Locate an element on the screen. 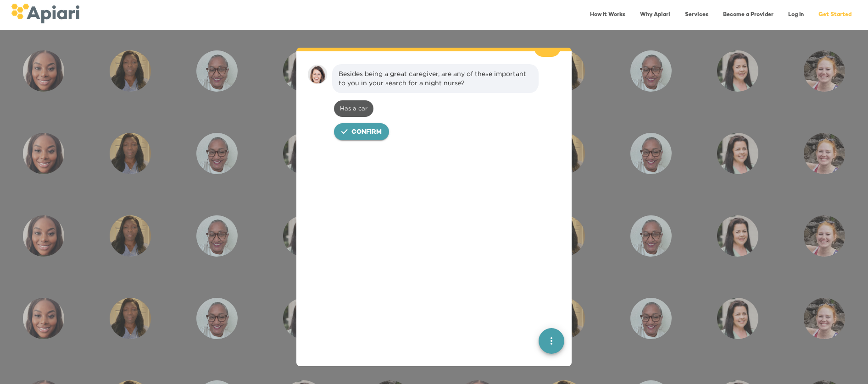 Image resolution: width=868 pixels, height=384 pixels. span: Confirm is located at coordinates (366, 132).